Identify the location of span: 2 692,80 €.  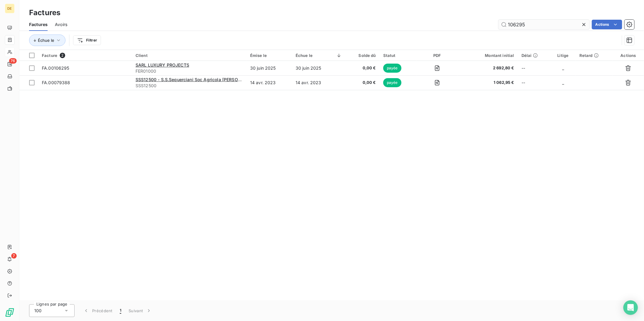
(488, 68).